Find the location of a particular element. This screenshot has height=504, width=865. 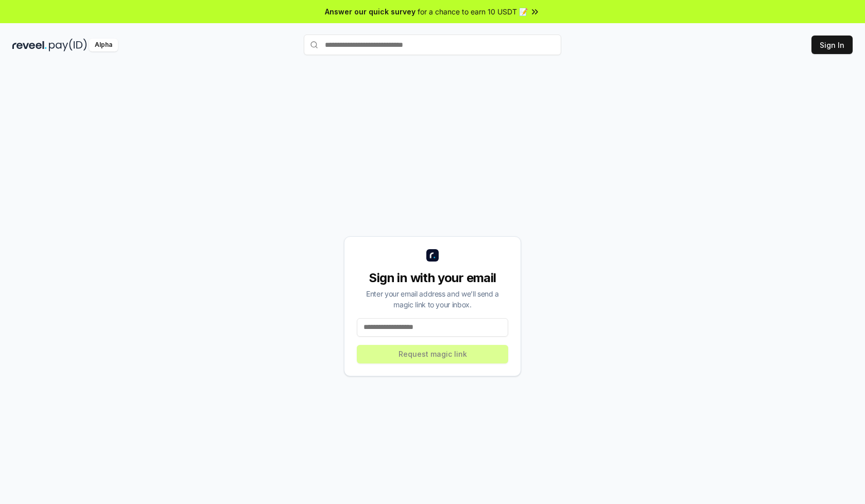

img: pay_id is located at coordinates (68, 44).